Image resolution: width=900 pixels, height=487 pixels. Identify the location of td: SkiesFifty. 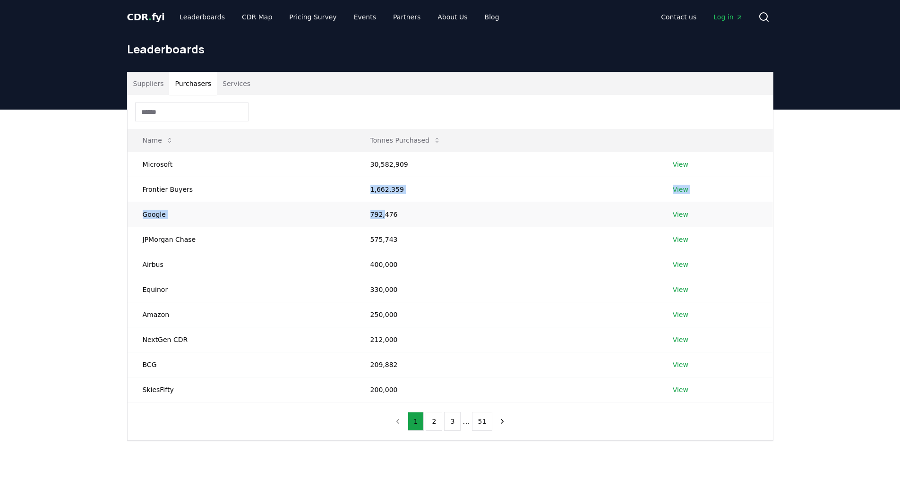
(241, 389).